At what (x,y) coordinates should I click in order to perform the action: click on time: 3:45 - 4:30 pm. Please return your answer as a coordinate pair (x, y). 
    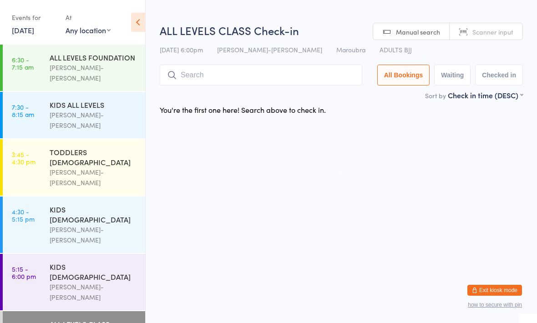
    Looking at the image, I should click on (24, 158).